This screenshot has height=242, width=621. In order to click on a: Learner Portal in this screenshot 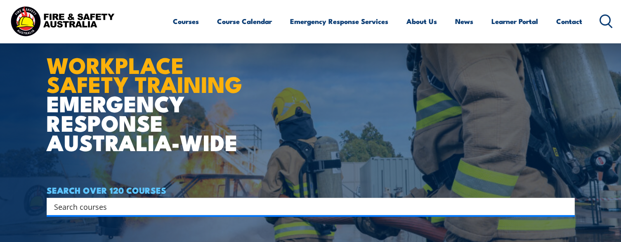, I will do `click(514, 21)`.